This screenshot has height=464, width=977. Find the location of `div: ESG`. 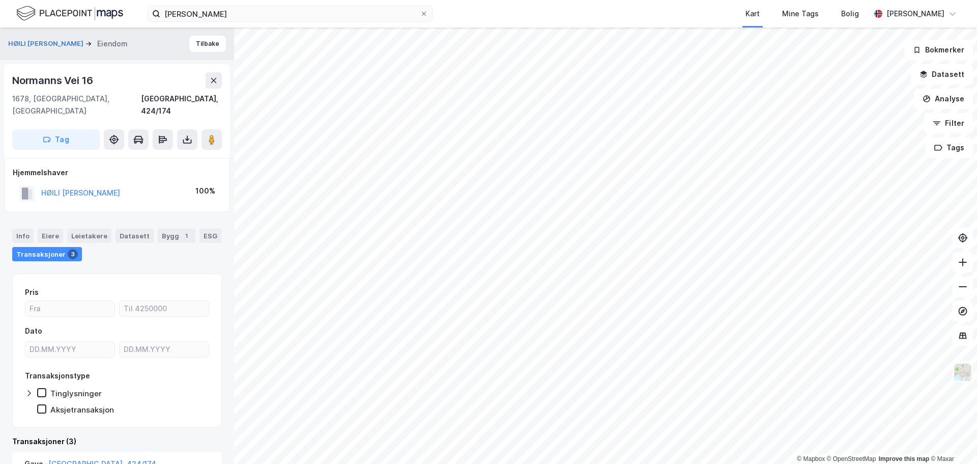

div: ESG is located at coordinates (210, 236).